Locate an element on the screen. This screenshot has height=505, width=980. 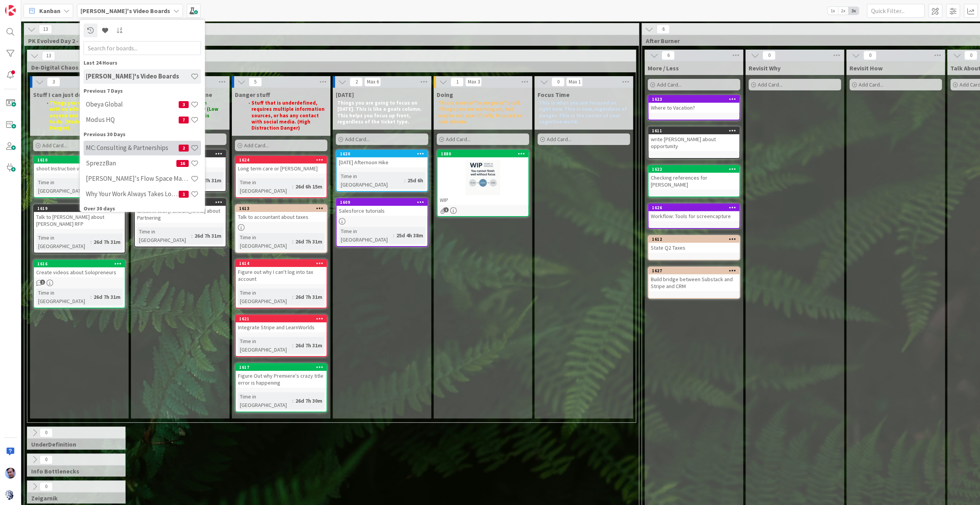
div: Previous 7 Days is located at coordinates (142, 91).